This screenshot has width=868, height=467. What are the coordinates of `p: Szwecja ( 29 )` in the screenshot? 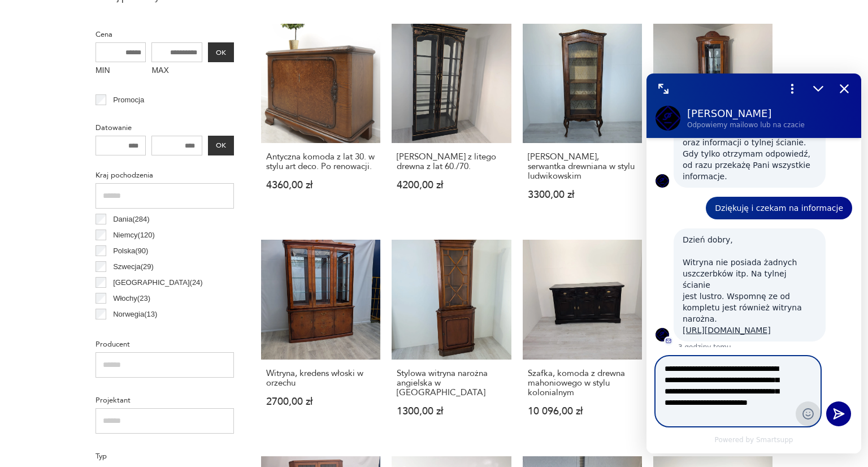 It's located at (134, 267).